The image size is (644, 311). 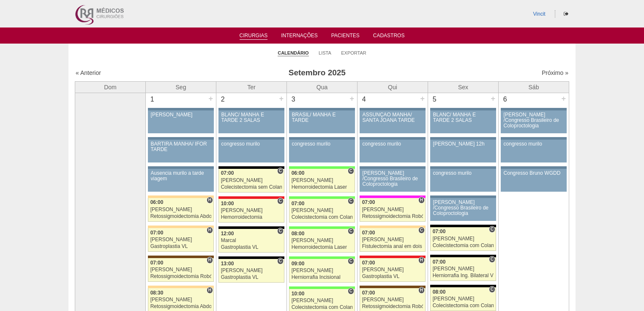 What do you see at coordinates (463, 306) in the screenshot?
I see `div: Colecistectomia com Colangiografia VL` at bounding box center [463, 306].